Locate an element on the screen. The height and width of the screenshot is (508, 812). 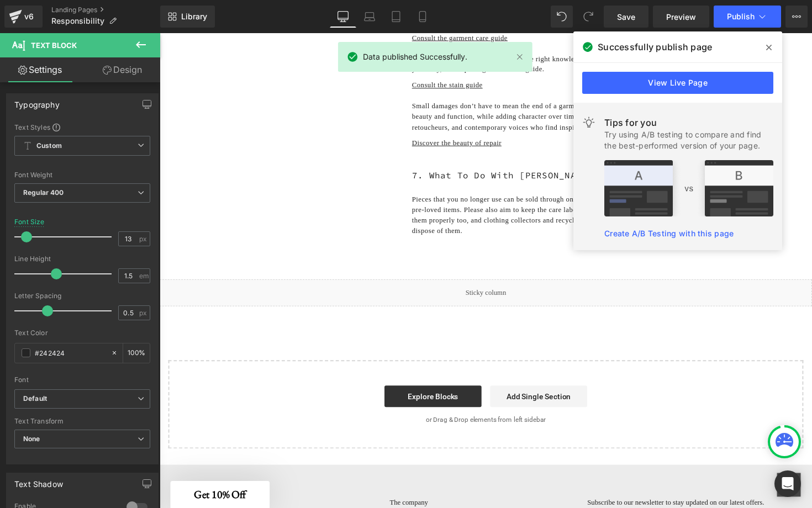
div: Try using A/B testing to compare and find the best-performed version of your page. is located at coordinates (689, 140).